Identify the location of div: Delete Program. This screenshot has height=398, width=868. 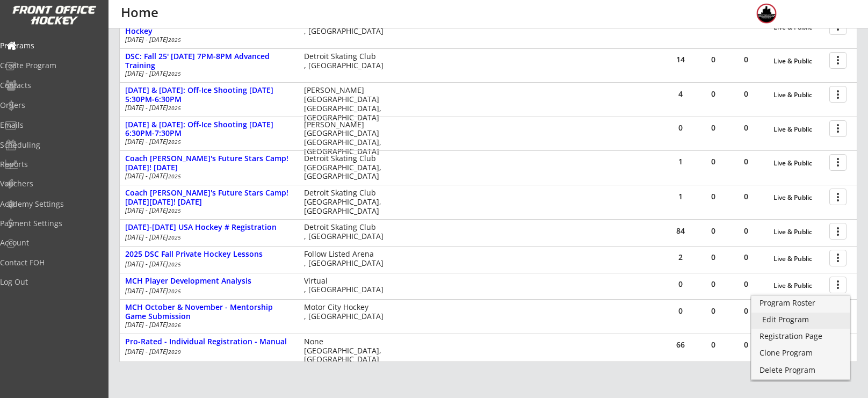
(801, 370).